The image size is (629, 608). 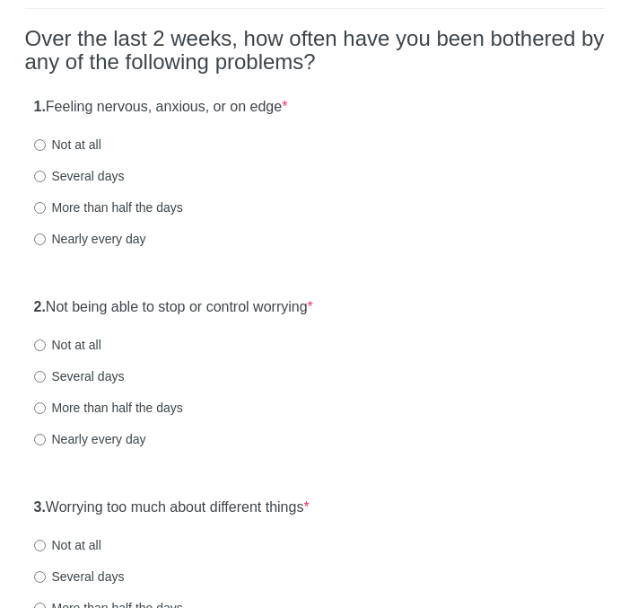 I want to click on label: Worrying too much about different things, so click(x=172, y=507).